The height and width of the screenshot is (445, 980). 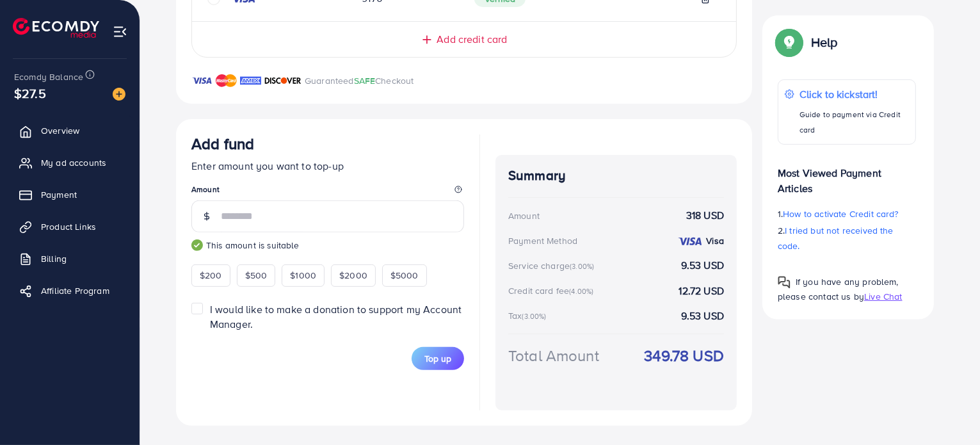 What do you see at coordinates (70, 131) in the screenshot?
I see `a: Overview` at bounding box center [70, 131].